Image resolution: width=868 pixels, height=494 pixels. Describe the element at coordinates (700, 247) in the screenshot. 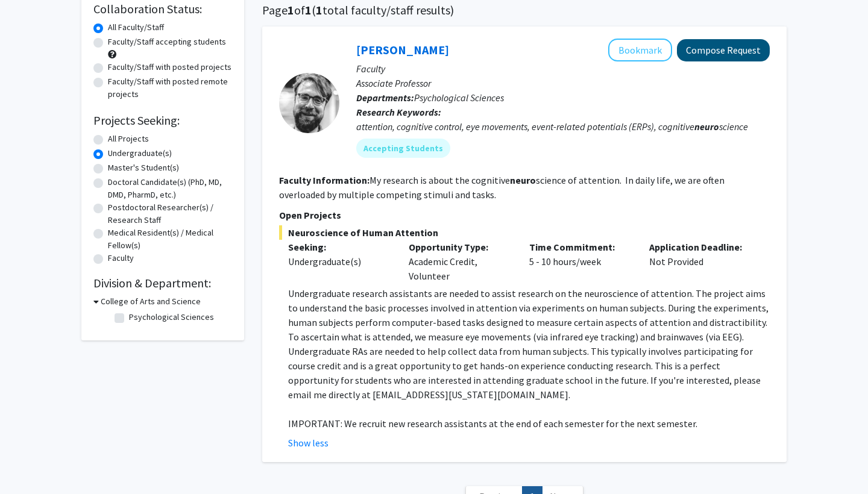

I see `p: Application Deadline:` at that location.